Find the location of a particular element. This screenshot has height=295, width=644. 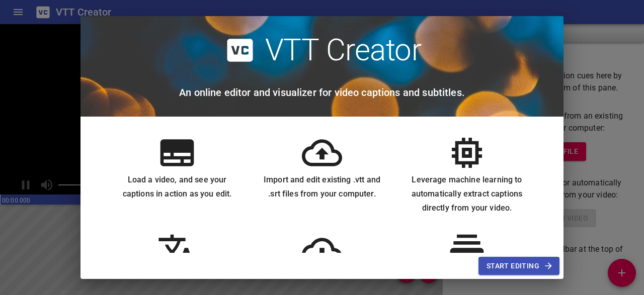

span: Start Editing is located at coordinates (519, 266).